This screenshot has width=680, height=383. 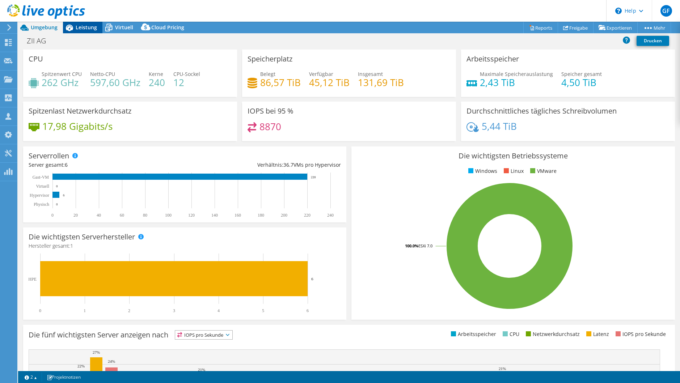 I want to click on a: Reports, so click(x=541, y=27).